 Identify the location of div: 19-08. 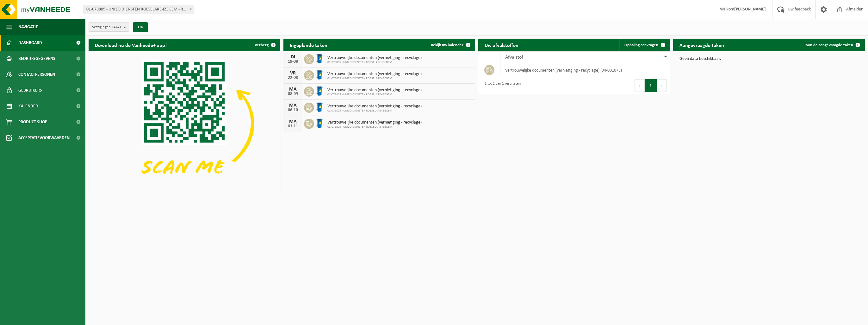
(293, 62).